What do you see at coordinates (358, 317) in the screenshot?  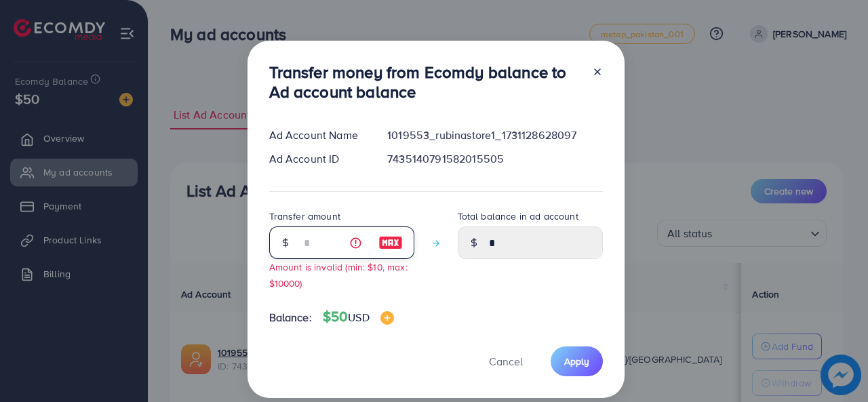 I see `span: USD` at bounding box center [358, 317].